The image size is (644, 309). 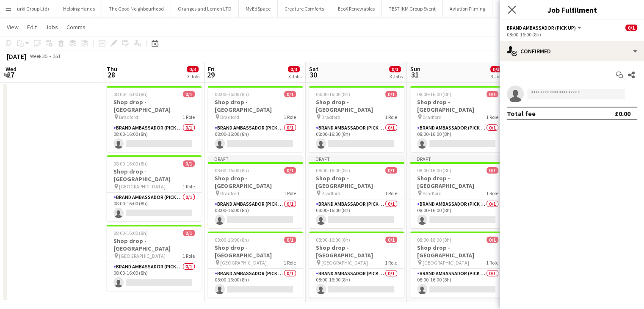 I want to click on button: MyEdSpace, so click(x=258, y=8).